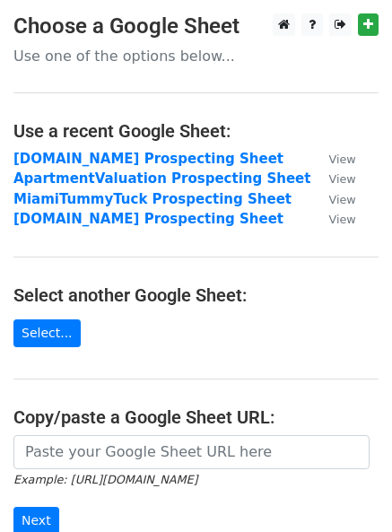 This screenshot has width=392, height=532. I want to click on h4: Use a recent Google Sheet:, so click(196, 131).